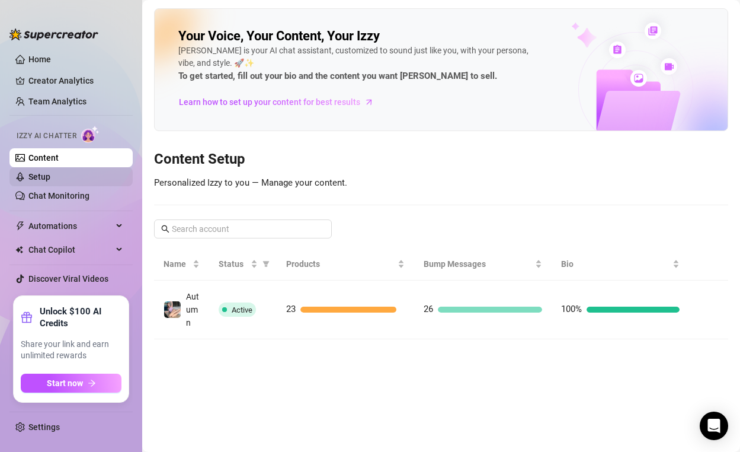  I want to click on span: Personalized Izzy to you — Manage your content., so click(251, 183).